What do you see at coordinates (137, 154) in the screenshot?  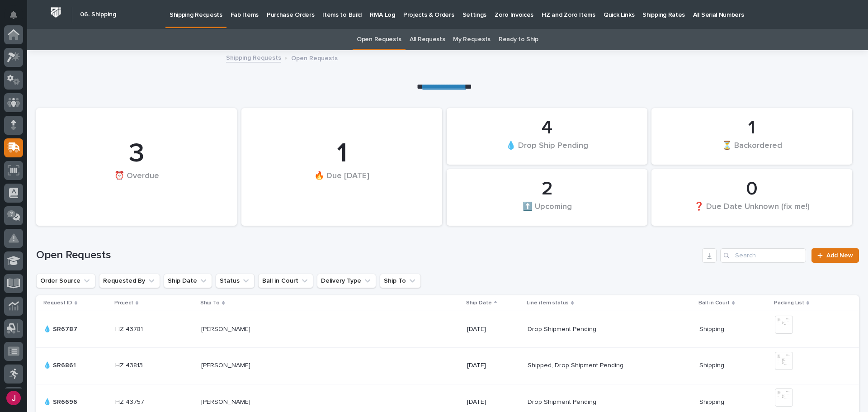 I see `div: 3` at bounding box center [137, 154].